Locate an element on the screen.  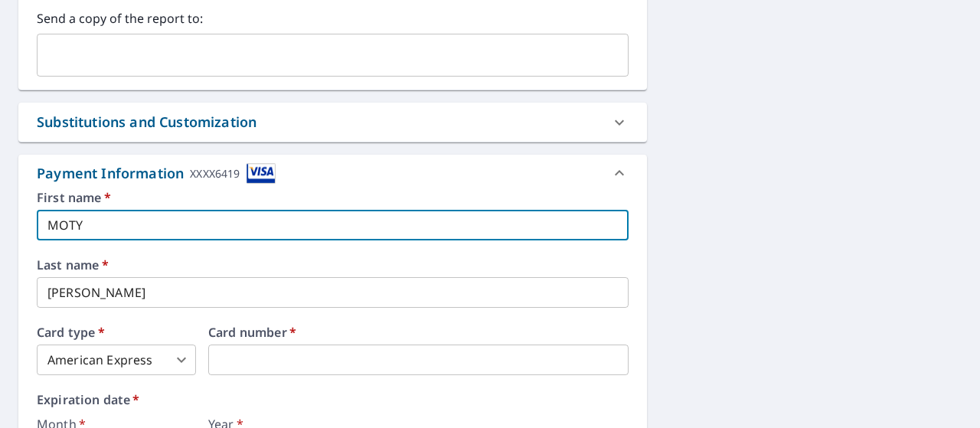
img: cardImage is located at coordinates (262, 173).